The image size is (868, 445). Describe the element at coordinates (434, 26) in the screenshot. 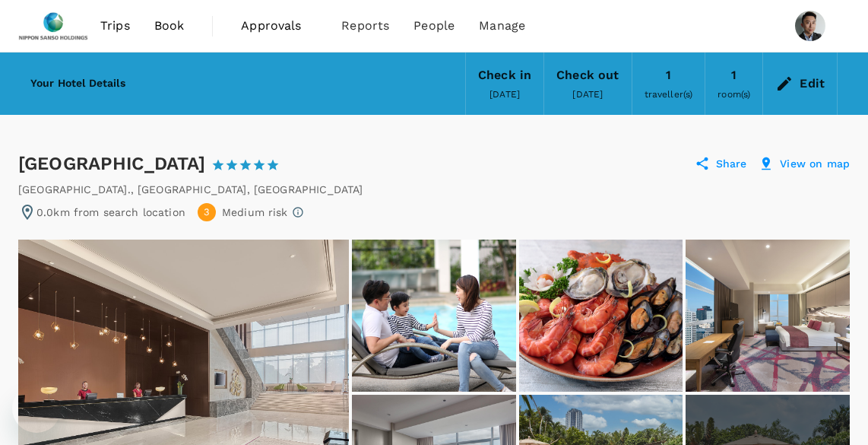

I see `span: People` at that location.